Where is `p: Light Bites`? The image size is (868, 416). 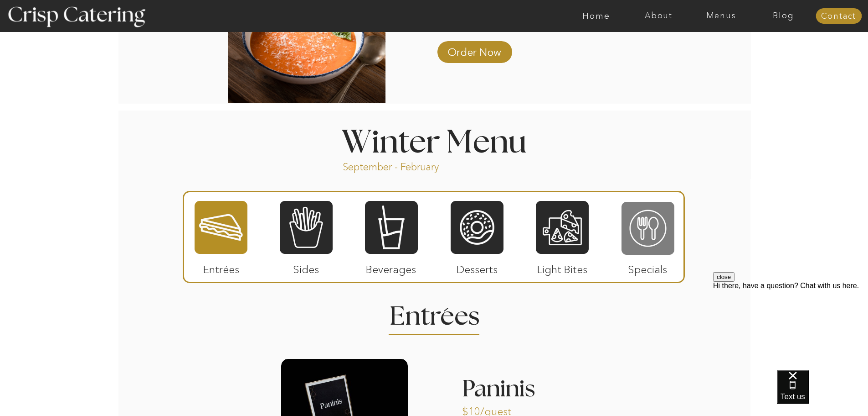 p: Light Bites is located at coordinates (563, 267).